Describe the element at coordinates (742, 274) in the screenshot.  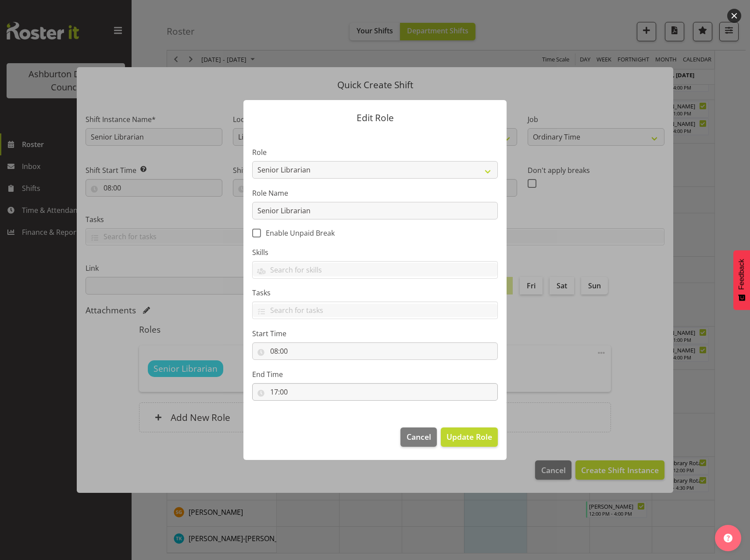
I see `span: Feedback` at that location.